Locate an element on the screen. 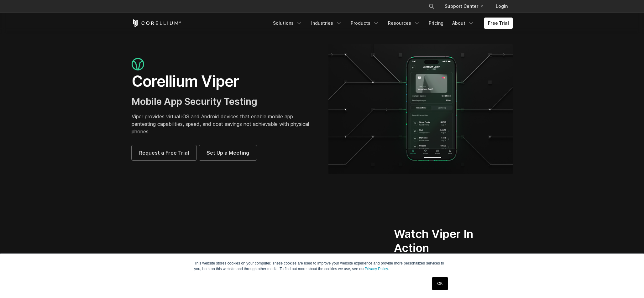 This screenshot has height=298, width=644. button: Search is located at coordinates (431, 6).